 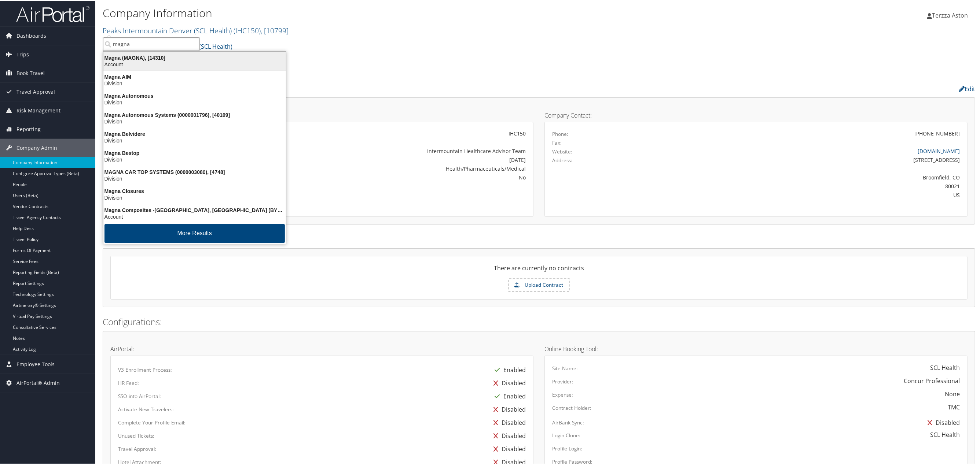 I want to click on h2: Configurations:, so click(x=539, y=321).